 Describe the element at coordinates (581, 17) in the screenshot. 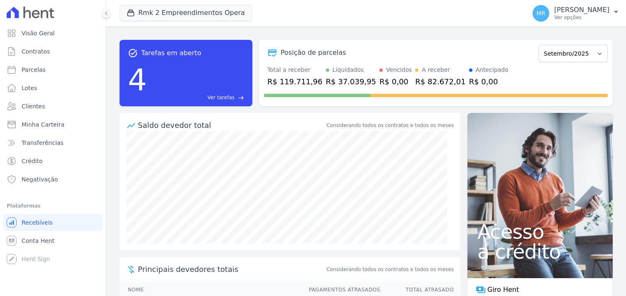

I see `p: Ver opções` at that location.